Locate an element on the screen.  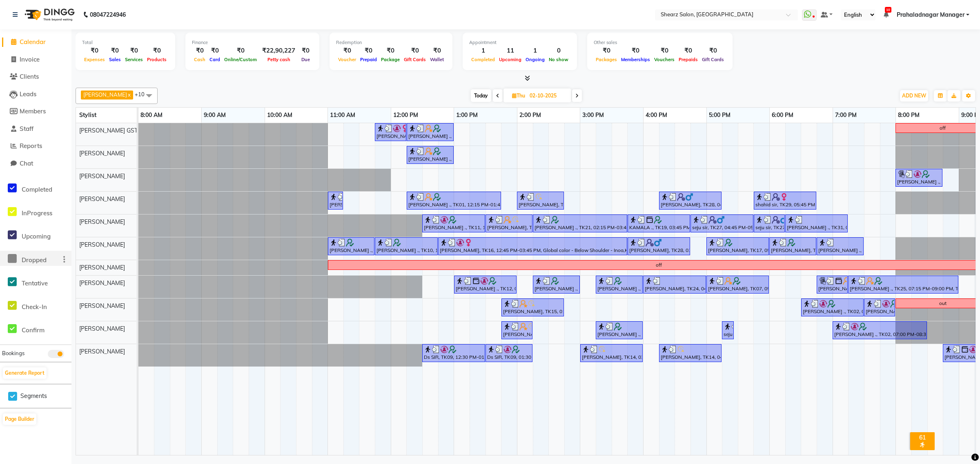
span: Staff is located at coordinates (27, 129).